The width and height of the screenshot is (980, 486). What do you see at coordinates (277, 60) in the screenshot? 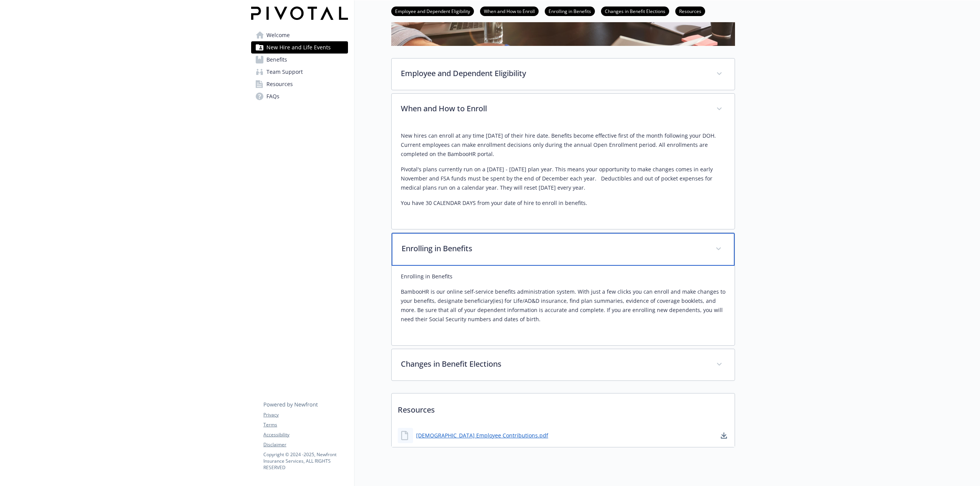
I see `span: Benefits` at bounding box center [277, 60].